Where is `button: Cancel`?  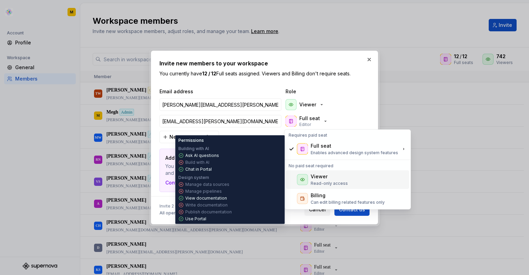
button: Cancel is located at coordinates (317, 210).